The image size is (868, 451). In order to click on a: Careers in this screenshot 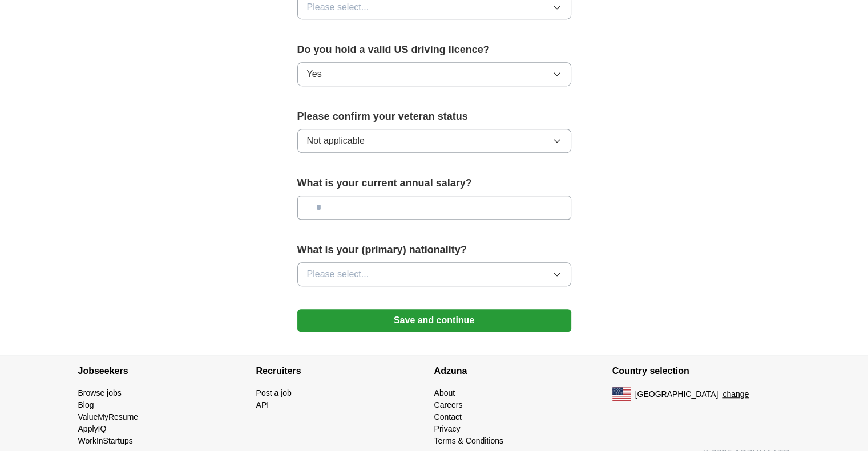, I will do `click(449, 405)`.